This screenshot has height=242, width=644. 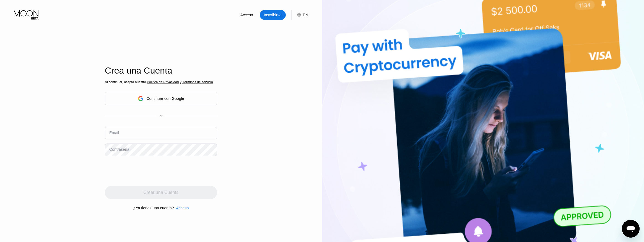 What do you see at coordinates (114, 133) in the screenshot?
I see `div: Email` at bounding box center [114, 133].